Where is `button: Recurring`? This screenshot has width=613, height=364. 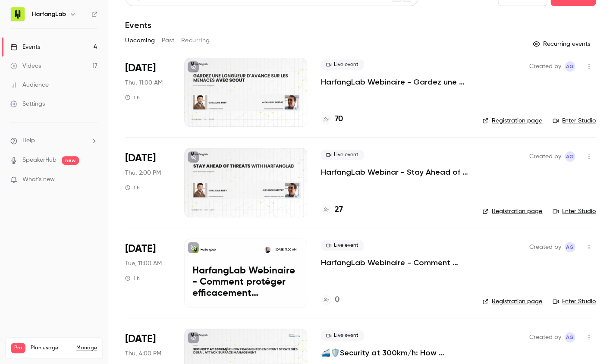 button: Recurring is located at coordinates (196, 41).